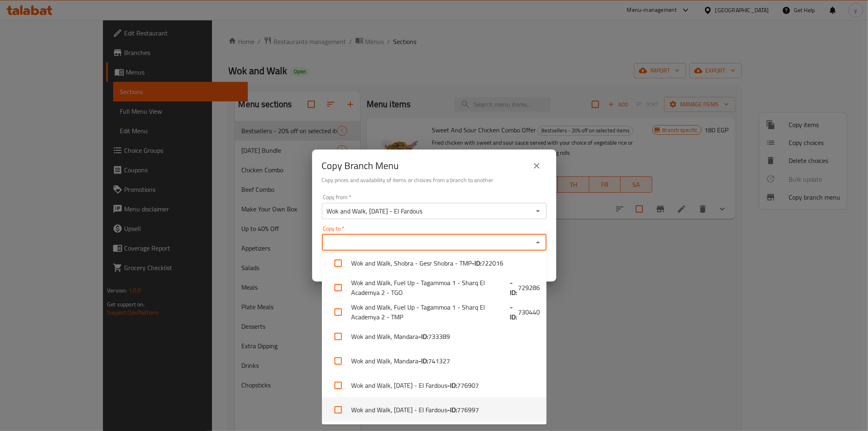 The image size is (868, 431). I want to click on li: Wok and Walk, Shobra - Gesr Shobra - TMP, so click(434, 263).